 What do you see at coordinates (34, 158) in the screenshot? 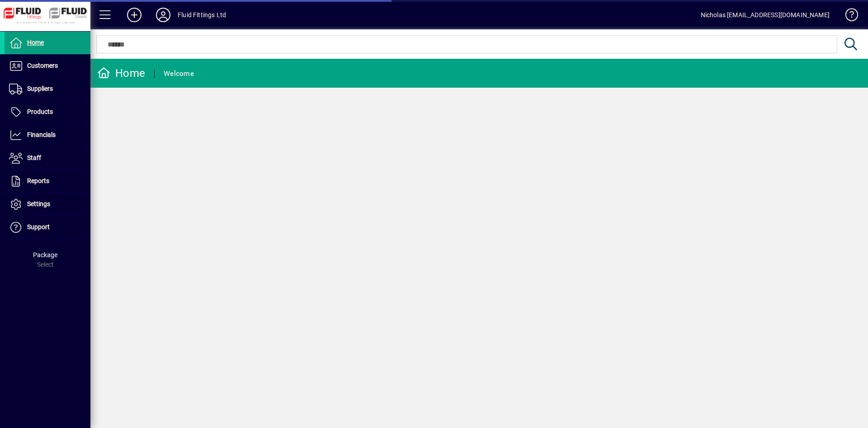
I see `span: Staff` at bounding box center [34, 158].